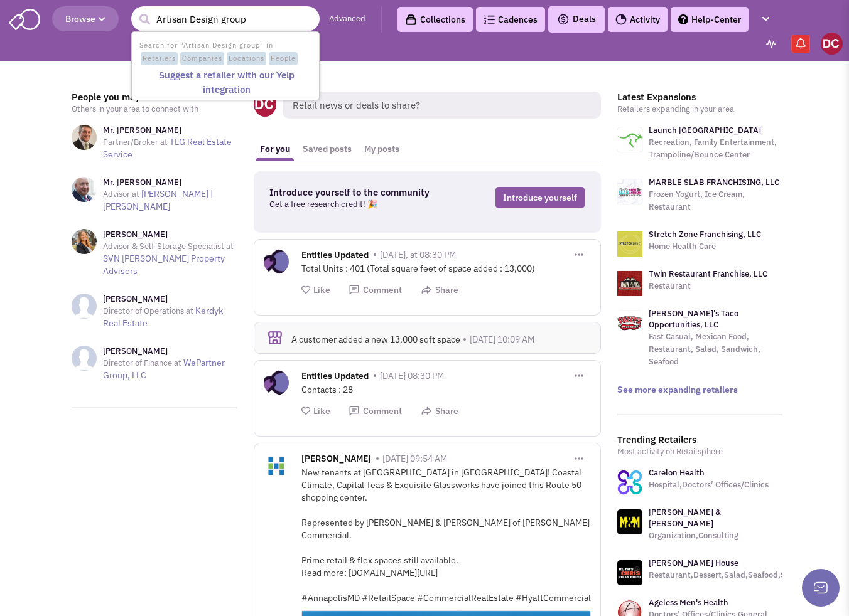  What do you see at coordinates (159, 59) in the screenshot?
I see `span: Retailers` at bounding box center [159, 59].